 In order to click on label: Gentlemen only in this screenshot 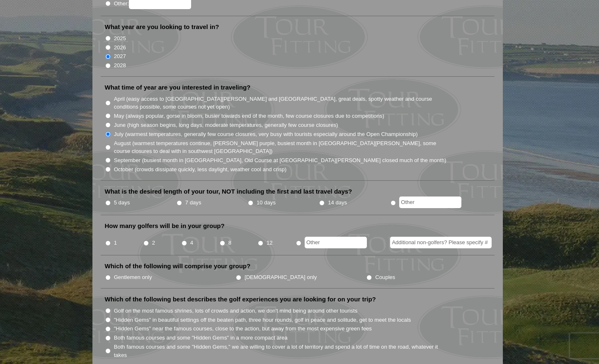, I will do `click(133, 277)`.